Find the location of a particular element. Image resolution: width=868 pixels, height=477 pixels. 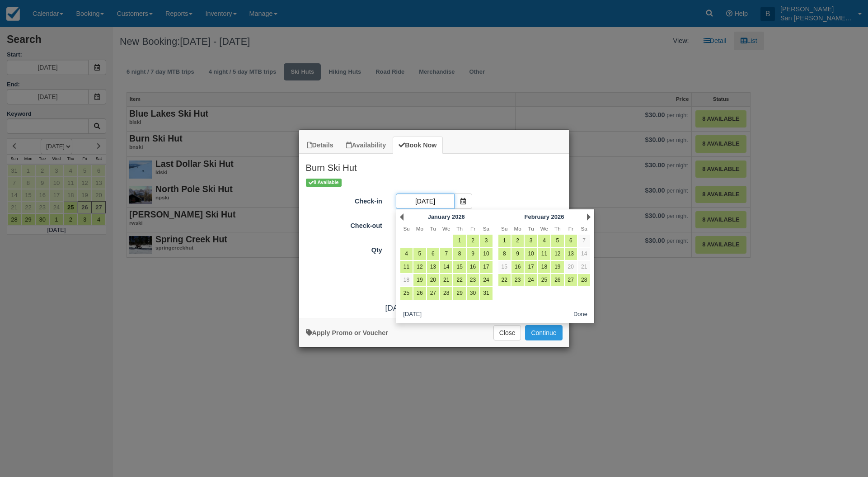

a: 31 is located at coordinates (486, 293).